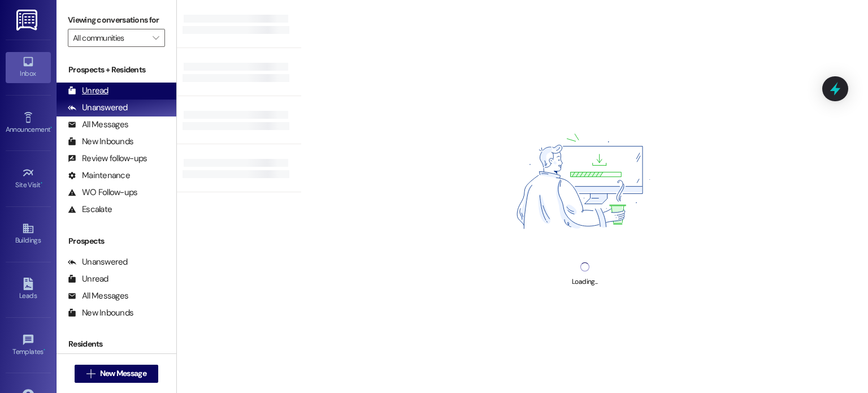 This screenshot has width=868, height=393. Describe the element at coordinates (103, 193) in the screenshot. I see `div: WO Follow-ups` at that location.